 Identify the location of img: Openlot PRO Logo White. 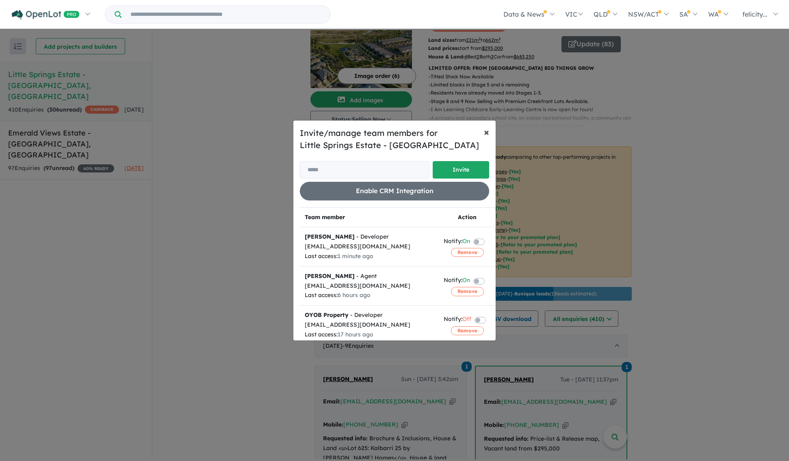
(45, 15).